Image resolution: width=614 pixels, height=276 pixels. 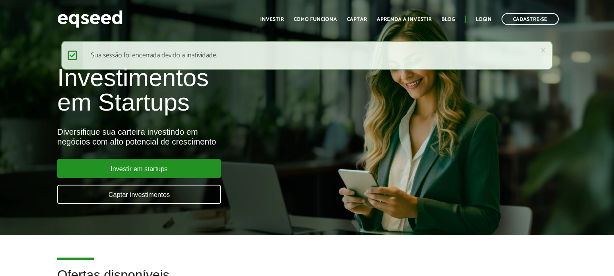 What do you see at coordinates (404, 19) in the screenshot?
I see `a: Aprenda a investir` at bounding box center [404, 19].